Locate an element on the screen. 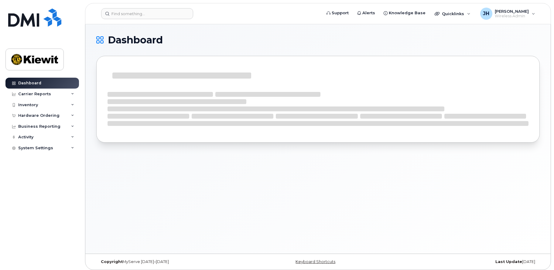 The image size is (554, 270). strong: Last Update is located at coordinates (508, 262).